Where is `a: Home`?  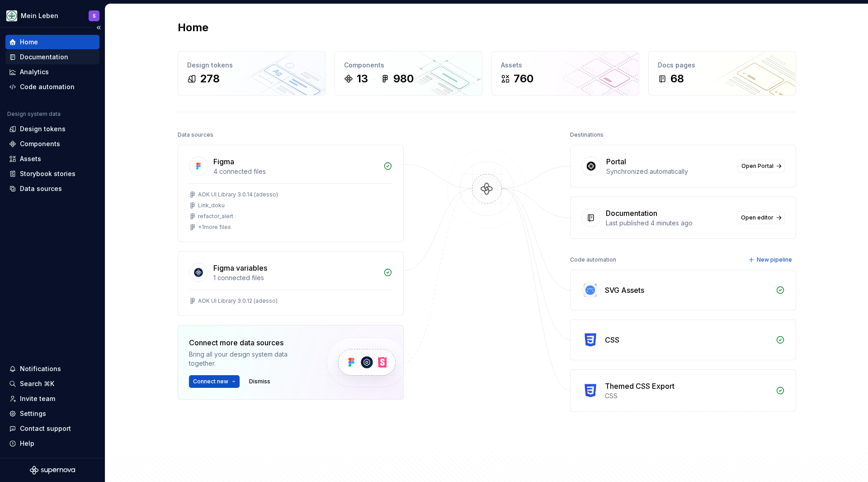 a: Home is located at coordinates (53, 42).